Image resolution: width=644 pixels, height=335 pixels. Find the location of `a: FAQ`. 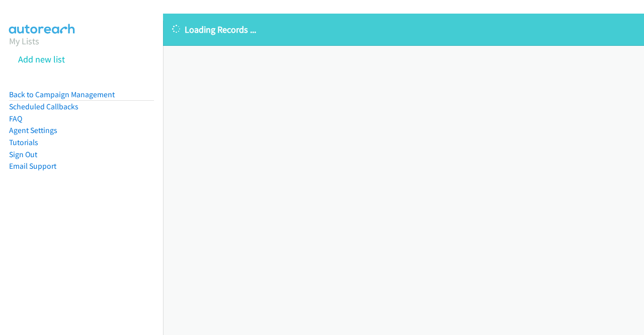

a: FAQ is located at coordinates (15, 119).